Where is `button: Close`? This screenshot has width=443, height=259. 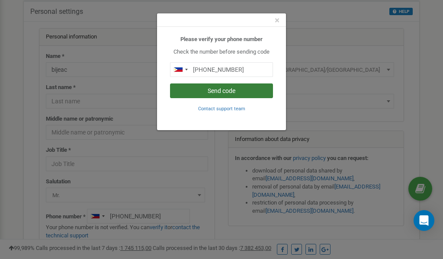 button: Close is located at coordinates (277, 20).